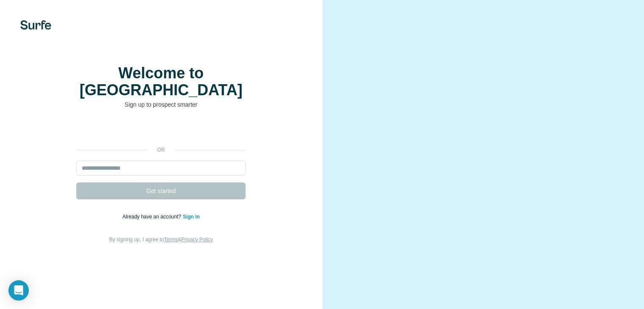 This screenshot has width=644, height=309. Describe the element at coordinates (152, 217) in the screenshot. I see `span: Already have an account?` at that location.